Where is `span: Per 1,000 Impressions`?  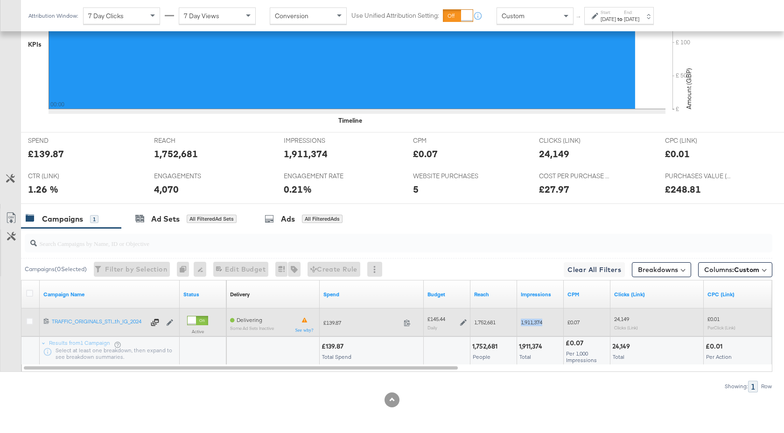 span: Per 1,000 Impressions is located at coordinates (581, 356).